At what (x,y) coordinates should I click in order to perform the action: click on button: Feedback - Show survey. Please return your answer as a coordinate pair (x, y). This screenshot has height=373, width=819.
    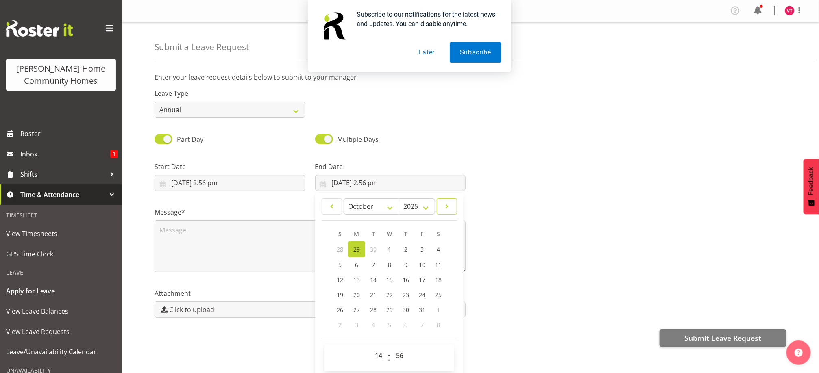
    Looking at the image, I should click on (811, 187).